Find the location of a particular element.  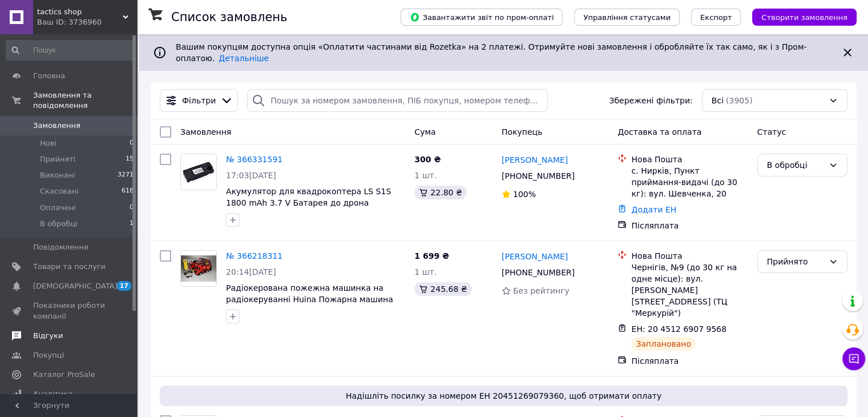

button: Експорт is located at coordinates (717, 17).